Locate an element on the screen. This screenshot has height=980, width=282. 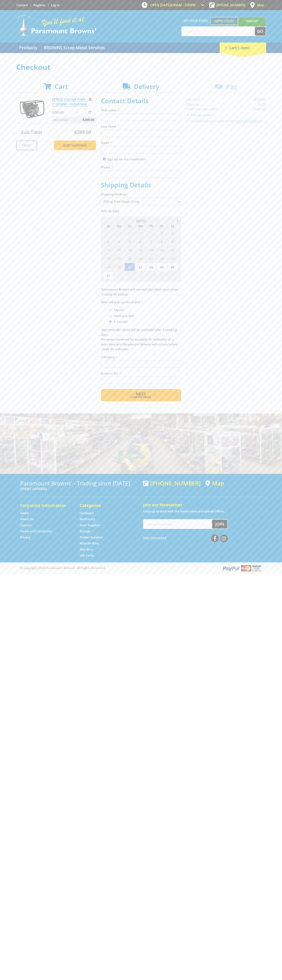
label: Shipping Method is located at coordinates (141, 194).